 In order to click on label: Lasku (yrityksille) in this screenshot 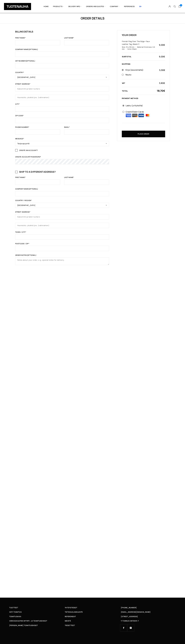, I will do `click(146, 105)`.